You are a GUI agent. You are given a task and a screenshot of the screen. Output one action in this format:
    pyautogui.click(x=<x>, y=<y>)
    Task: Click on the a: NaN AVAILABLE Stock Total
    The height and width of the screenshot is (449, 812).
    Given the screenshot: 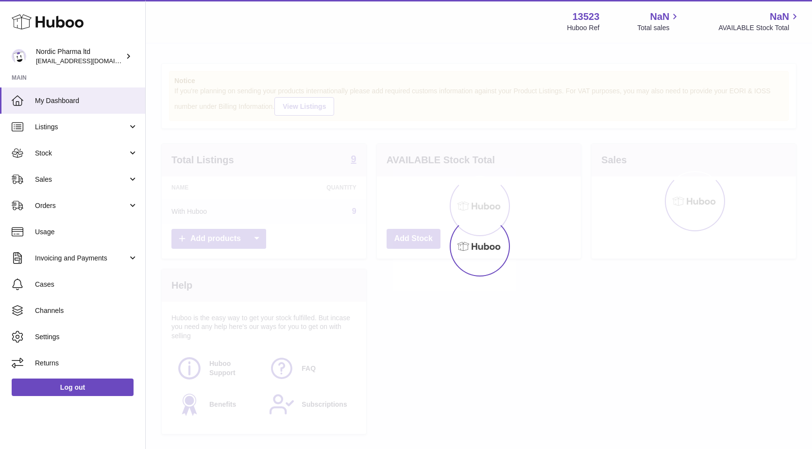 What is the action you would take?
    pyautogui.click(x=759, y=21)
    